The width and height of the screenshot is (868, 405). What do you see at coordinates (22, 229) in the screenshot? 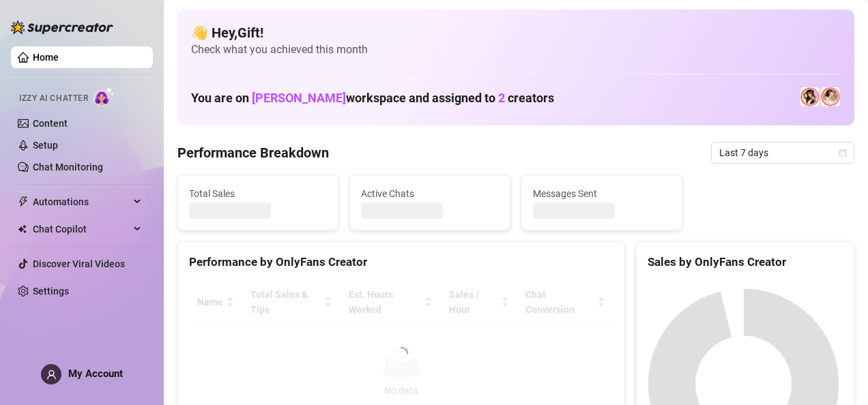
I see `img: Chat Copilot` at bounding box center [22, 229].